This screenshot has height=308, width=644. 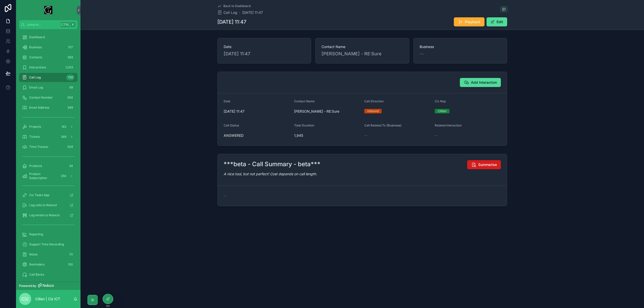 What do you see at coordinates (270, 174) in the screenshot?
I see `em: A nice tool, but not perfect! Cost depends on call length.` at bounding box center [270, 174].